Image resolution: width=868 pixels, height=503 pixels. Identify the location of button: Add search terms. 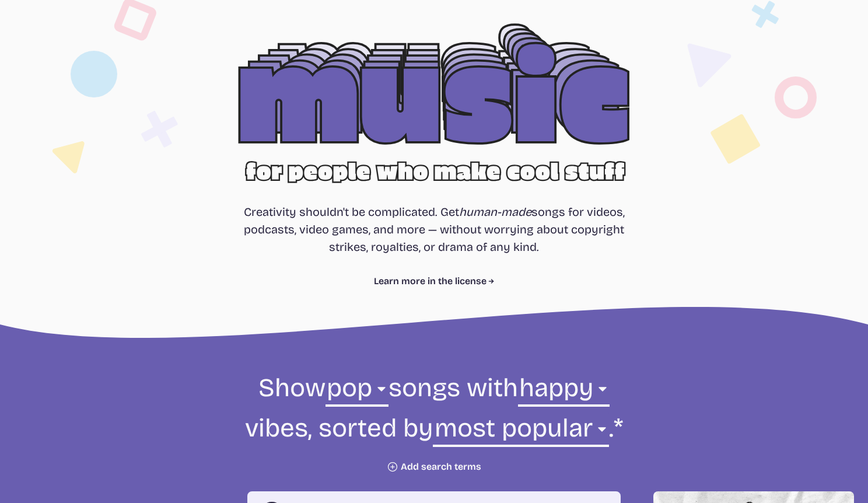
(434, 467).